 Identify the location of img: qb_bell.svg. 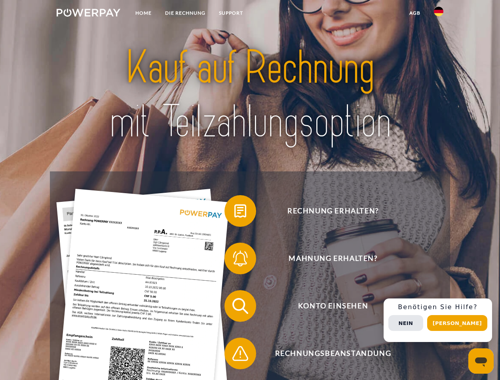
(240, 259).